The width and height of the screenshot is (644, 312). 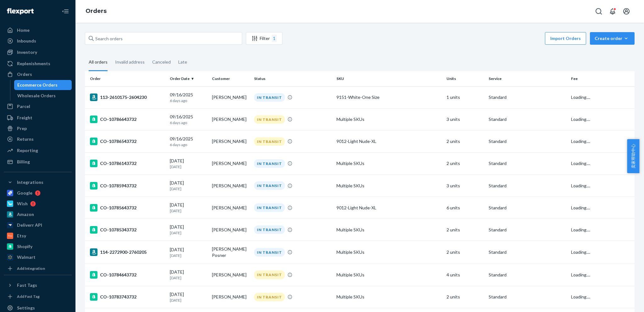 What do you see at coordinates (34, 64) in the screenshot?
I see `div: Replenishments` at bounding box center [34, 64].